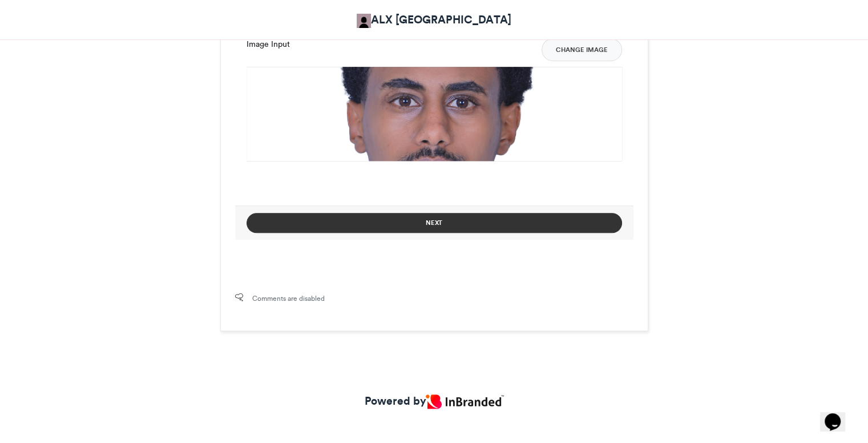  Describe the element at coordinates (582, 49) in the screenshot. I see `button: Change Image` at that location.